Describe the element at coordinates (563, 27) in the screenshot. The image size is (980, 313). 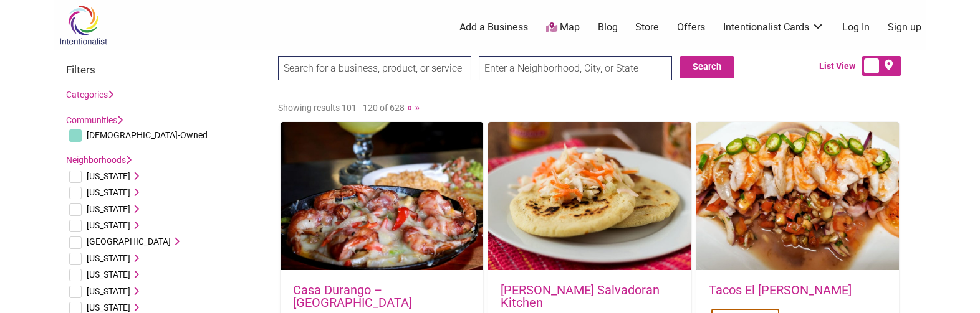
I see `a: Map` at that location.